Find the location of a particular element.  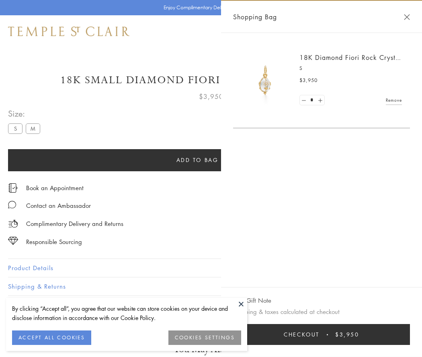

span: Shopping Bag is located at coordinates (255, 17).